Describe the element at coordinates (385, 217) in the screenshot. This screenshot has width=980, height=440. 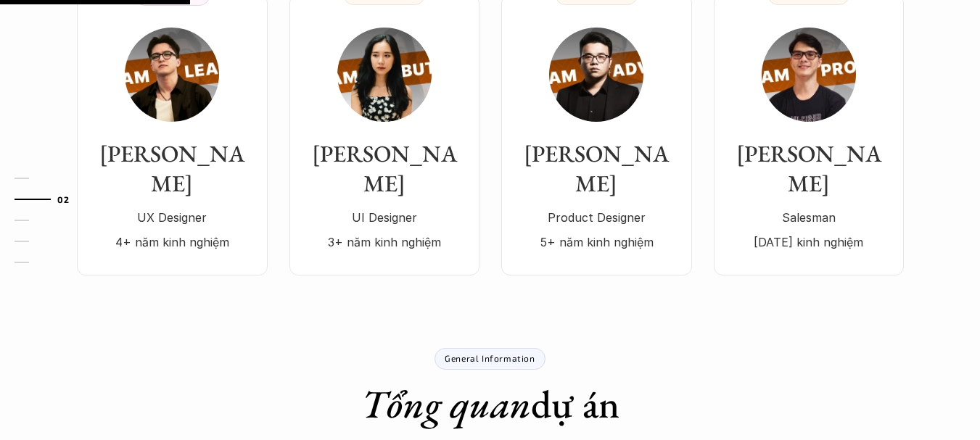
I see `p: UI Designer` at that location.